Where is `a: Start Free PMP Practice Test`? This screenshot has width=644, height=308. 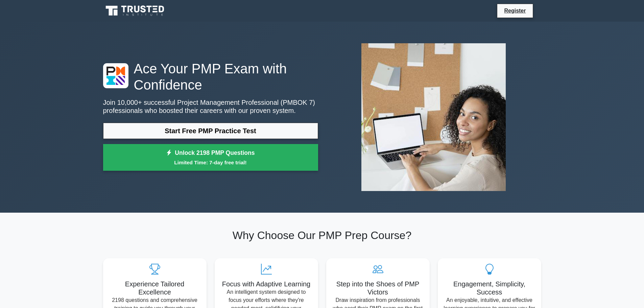
a: Start Free PMP Practice Test is located at coordinates (211, 131).